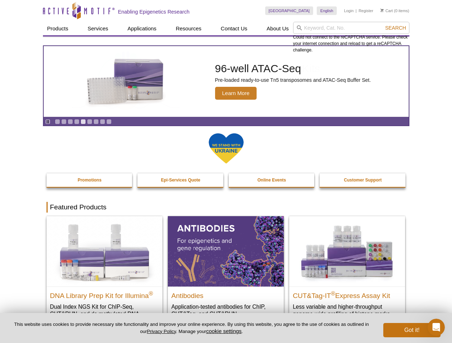 The height and width of the screenshot is (343, 452). What do you see at coordinates (98, 29) in the screenshot?
I see `a: Services` at bounding box center [98, 29].